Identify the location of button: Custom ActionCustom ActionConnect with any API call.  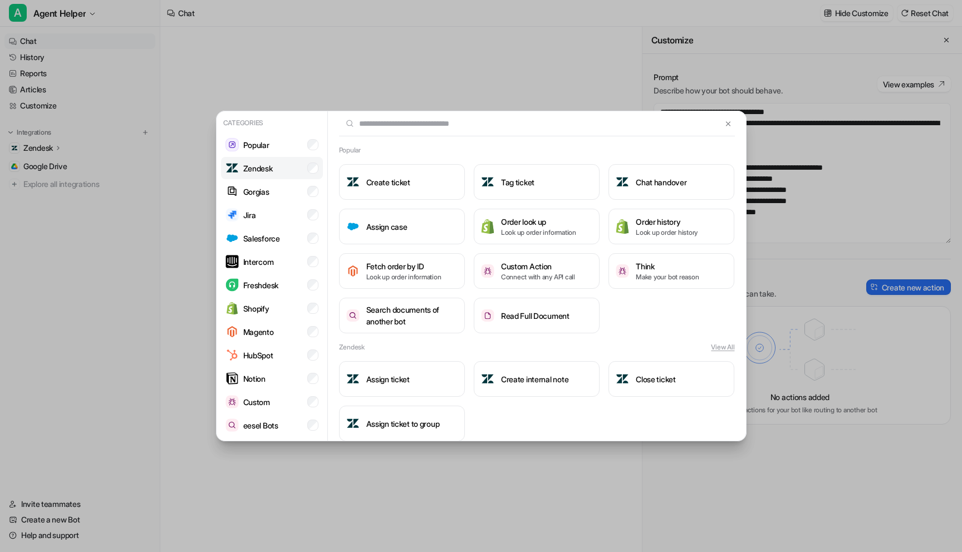
(536, 271).